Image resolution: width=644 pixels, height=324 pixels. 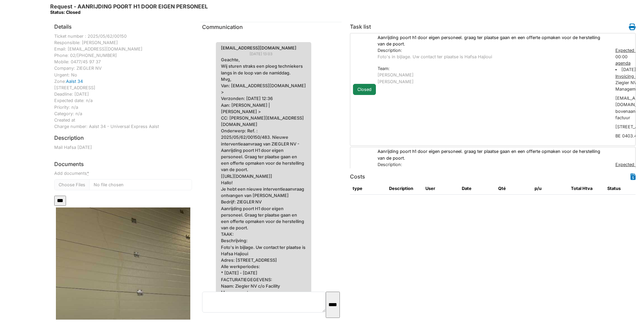 I want to click on th: User, so click(x=441, y=189).